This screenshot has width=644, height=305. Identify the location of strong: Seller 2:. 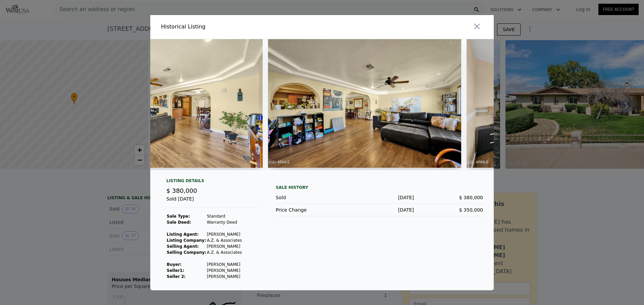
(176, 277).